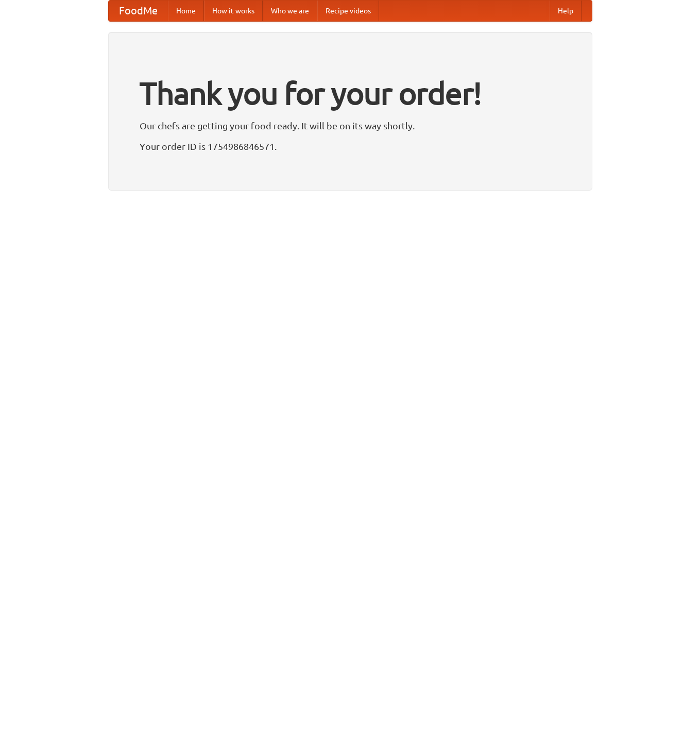 The image size is (700, 729). Describe the element at coordinates (349, 11) in the screenshot. I see `a: Recipe videos` at that location.